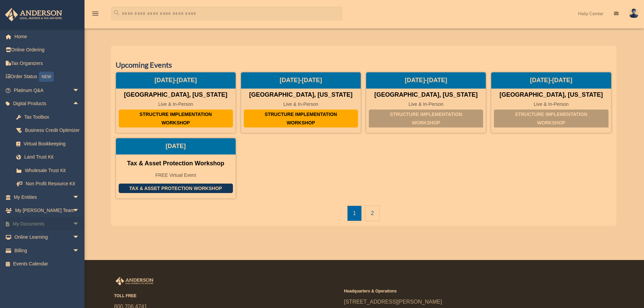 The image size is (644, 308). I want to click on a: Order StatusNEW, so click(47, 77).